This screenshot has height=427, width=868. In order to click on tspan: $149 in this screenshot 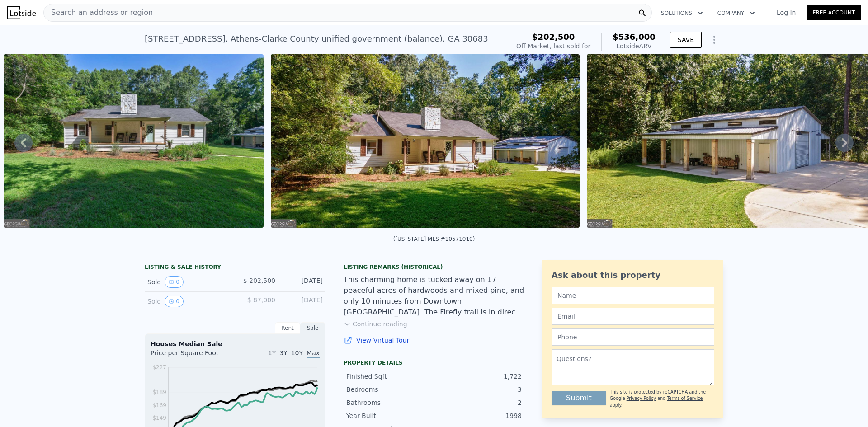, I will do `click(159, 418)`.